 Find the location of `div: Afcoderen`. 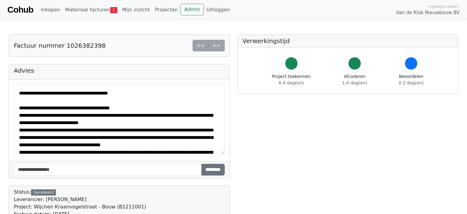

div: Afcoderen is located at coordinates (355, 80).